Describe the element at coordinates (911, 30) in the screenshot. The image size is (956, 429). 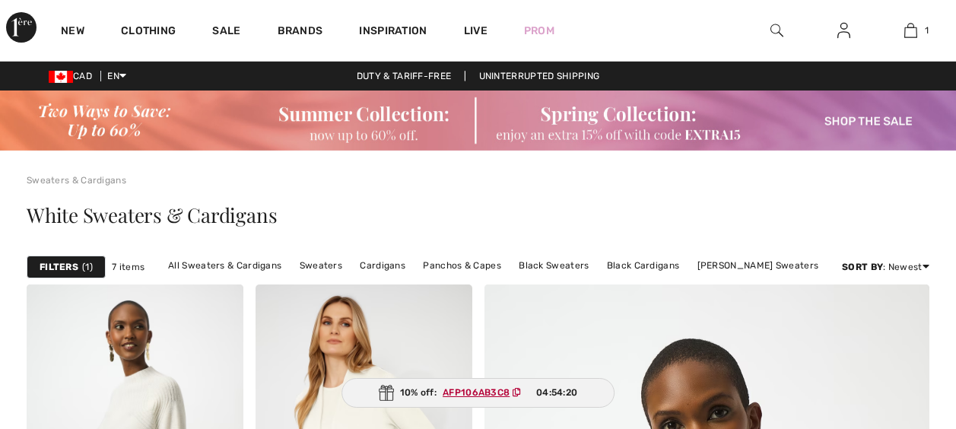
I see `a: 1` at that location.